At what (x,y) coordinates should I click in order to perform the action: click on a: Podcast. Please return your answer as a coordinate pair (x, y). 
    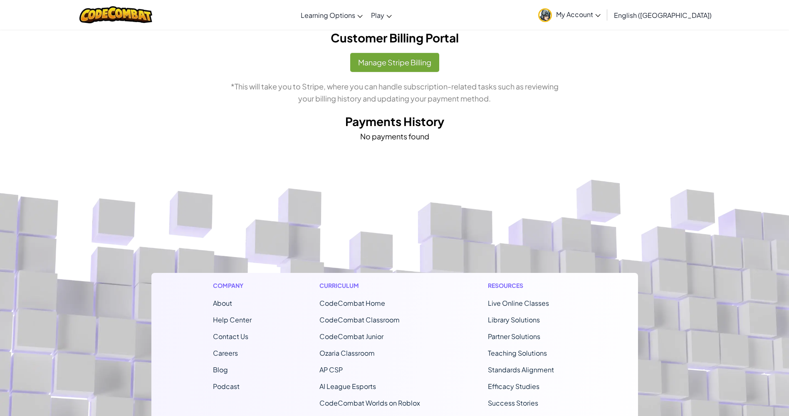
    Looking at the image, I should click on (226, 386).